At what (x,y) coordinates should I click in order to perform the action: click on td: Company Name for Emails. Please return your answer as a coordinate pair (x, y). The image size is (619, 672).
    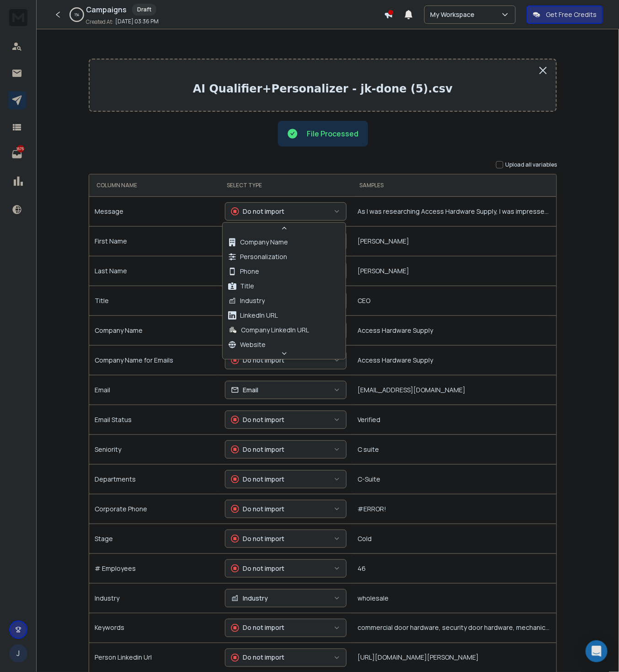
    Looking at the image, I should click on (154, 359).